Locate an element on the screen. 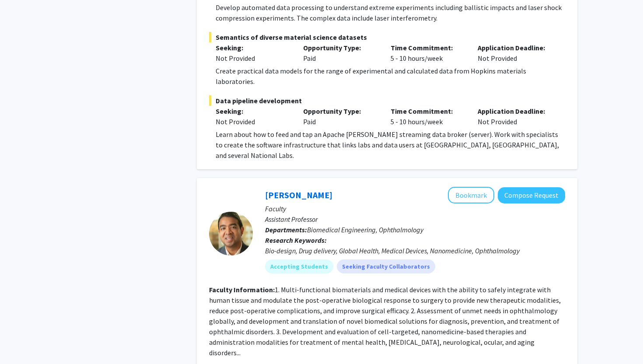 The image size is (643, 364). button: Add Kunal Parikh to Bookmarks is located at coordinates (471, 195).